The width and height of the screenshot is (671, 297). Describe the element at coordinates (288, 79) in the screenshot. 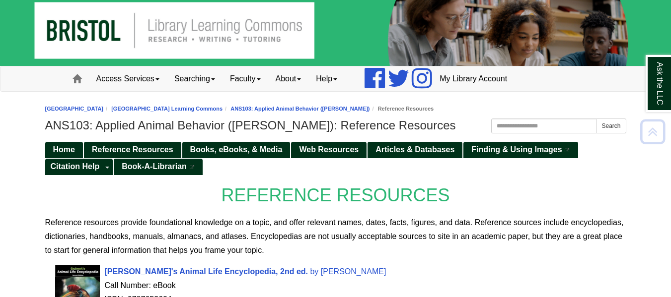

I see `a: About` at that location.